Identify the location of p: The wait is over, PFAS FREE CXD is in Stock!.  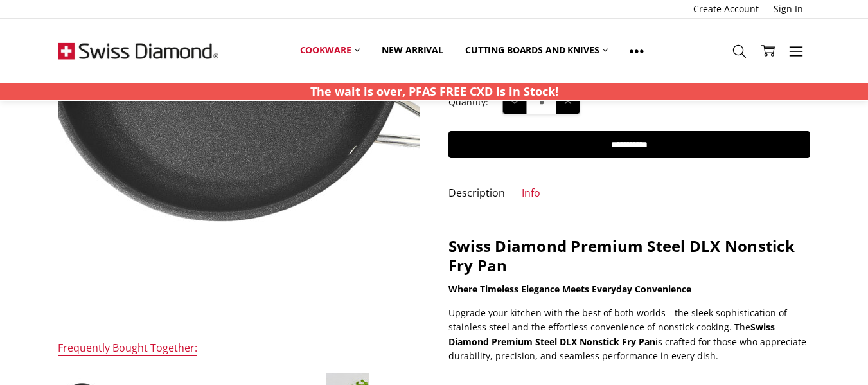
(435, 91).